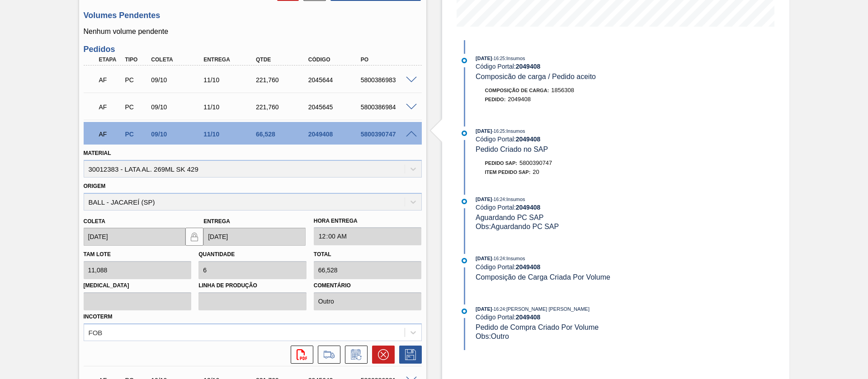 The width and height of the screenshot is (868, 379). Describe the element at coordinates (388, 80) in the screenshot. I see `div: 5800386983` at that location.